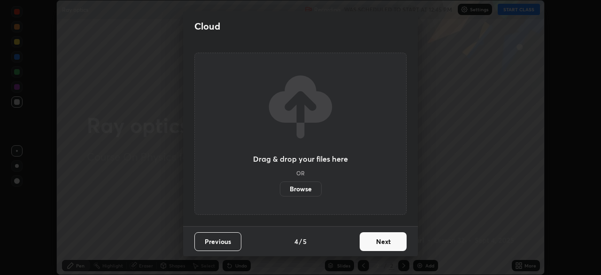 The height and width of the screenshot is (275, 601). Describe the element at coordinates (383, 241) in the screenshot. I see `button: Next` at that location.